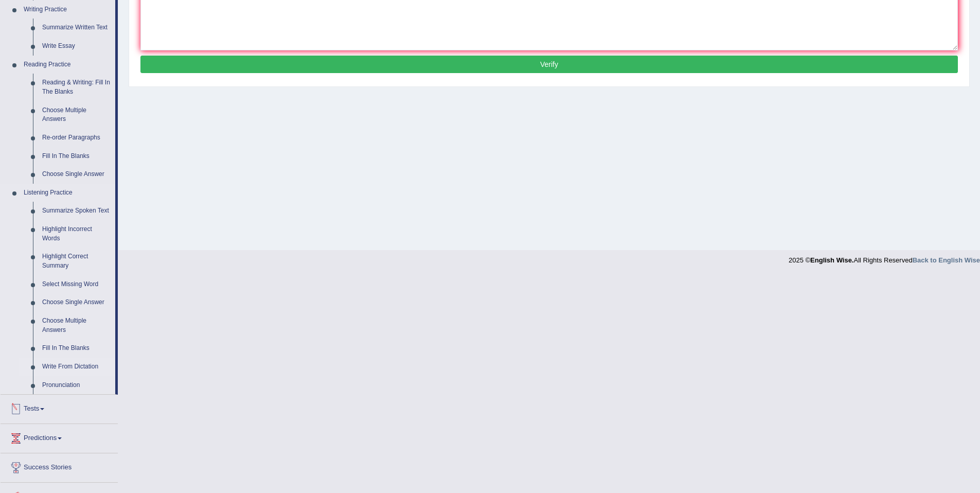 The image size is (980, 493). I want to click on a: Highlight Correct Summary, so click(76, 261).